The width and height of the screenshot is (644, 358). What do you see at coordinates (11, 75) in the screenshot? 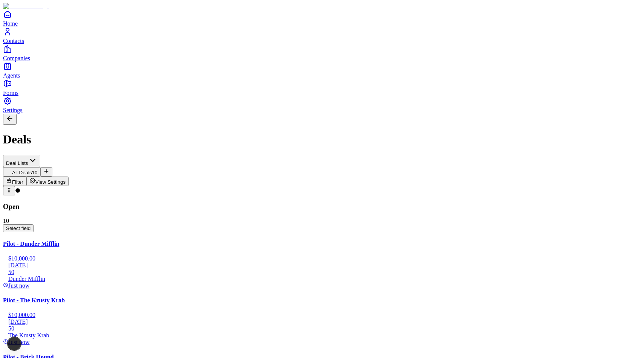
I see `span: Agents` at bounding box center [11, 75].